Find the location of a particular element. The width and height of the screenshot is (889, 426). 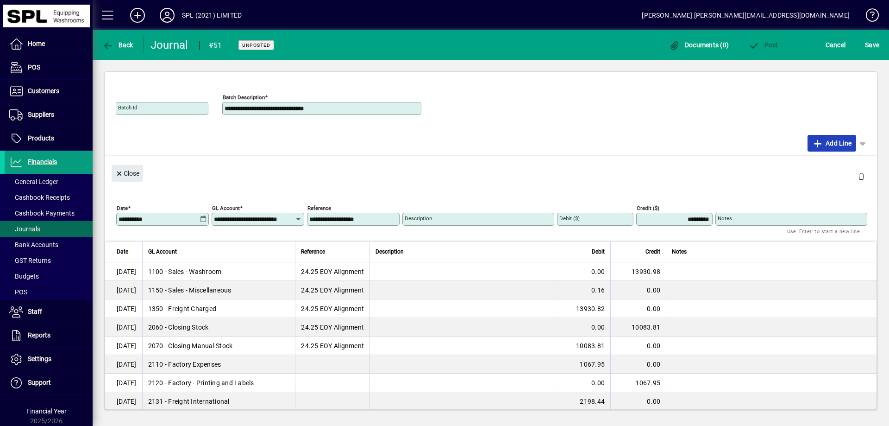

button: Save is located at coordinates (872, 45).